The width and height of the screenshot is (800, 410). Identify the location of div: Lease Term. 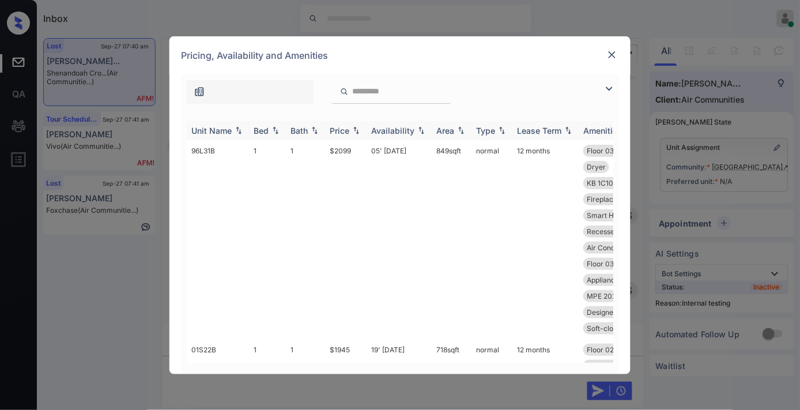
(539, 130).